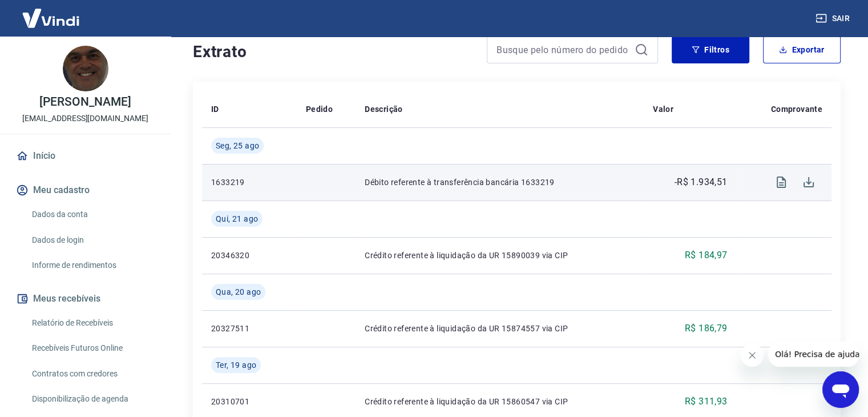 This screenshot has height=417, width=868. What do you see at coordinates (215, 109) in the screenshot?
I see `p: ID` at bounding box center [215, 109].